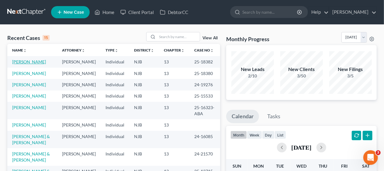 The image size is (384, 171). Describe the element at coordinates (205, 84) in the screenshot. I see `td: 24-19276` at that location.